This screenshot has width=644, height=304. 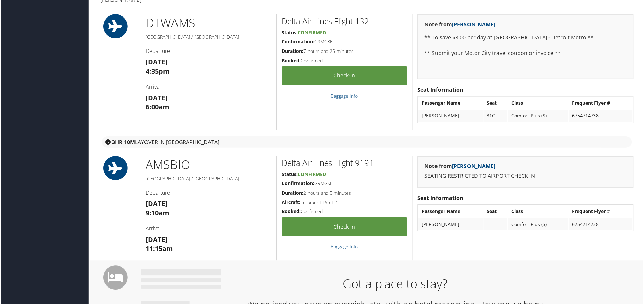 I want to click on h5: Embraer E195-E2, so click(x=345, y=203).